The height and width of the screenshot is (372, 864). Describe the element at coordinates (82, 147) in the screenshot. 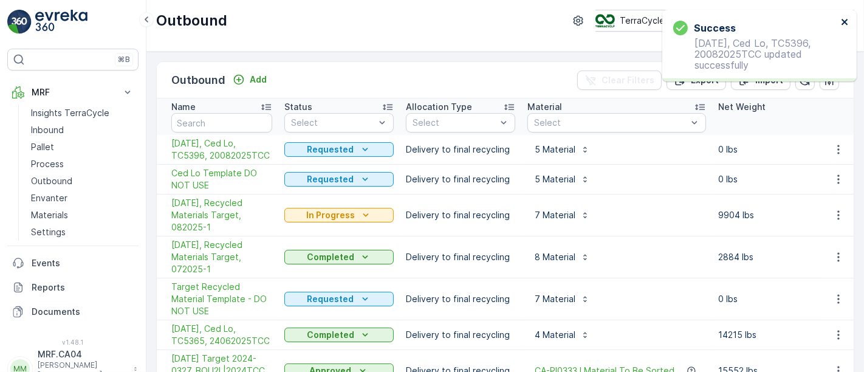

I see `a: Pallet` at that location.